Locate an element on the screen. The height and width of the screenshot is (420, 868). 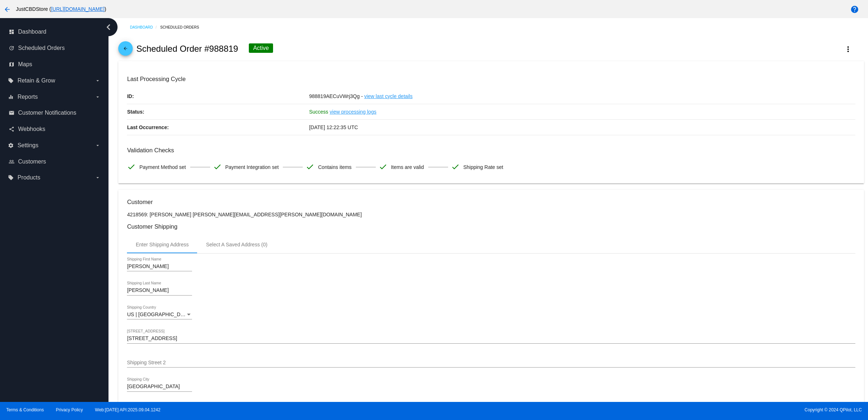
a: email Customer Notifications is located at coordinates (54, 113).